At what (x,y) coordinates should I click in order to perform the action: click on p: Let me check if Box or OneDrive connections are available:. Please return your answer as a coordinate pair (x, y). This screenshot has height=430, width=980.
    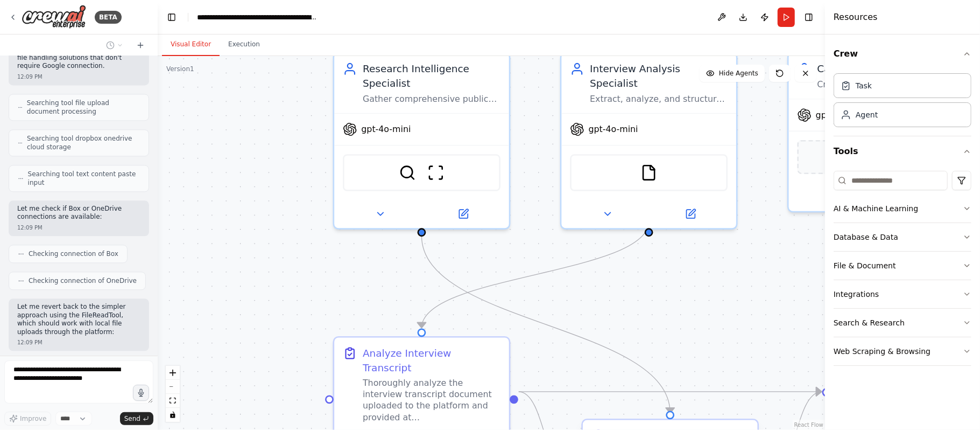
    Looking at the image, I should click on (79, 213).